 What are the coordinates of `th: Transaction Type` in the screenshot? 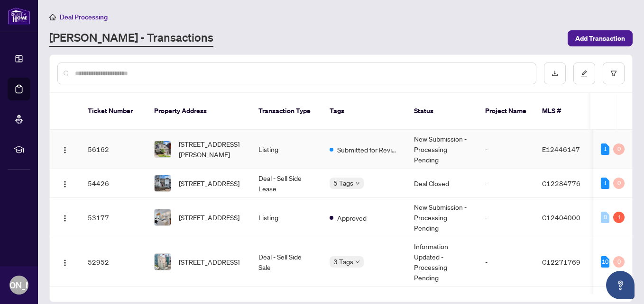 It's located at (287, 111).